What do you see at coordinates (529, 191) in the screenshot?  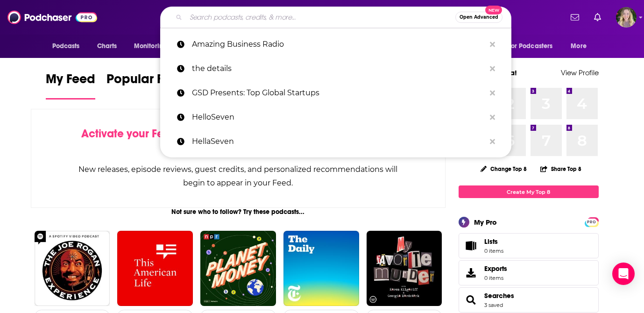 I see `a: Create My Top 8` at bounding box center [529, 191].